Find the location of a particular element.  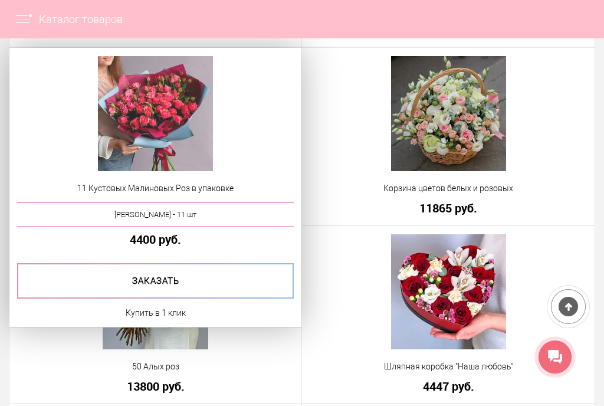

a: 4447 руб. is located at coordinates (448, 386).